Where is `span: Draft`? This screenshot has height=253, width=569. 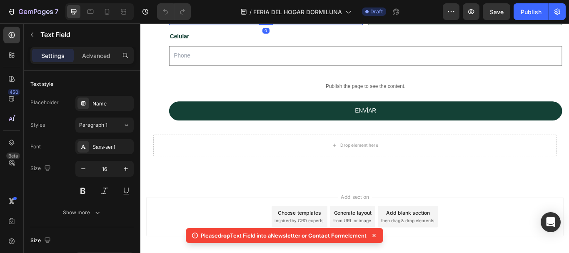
span: Draft is located at coordinates (377, 12).